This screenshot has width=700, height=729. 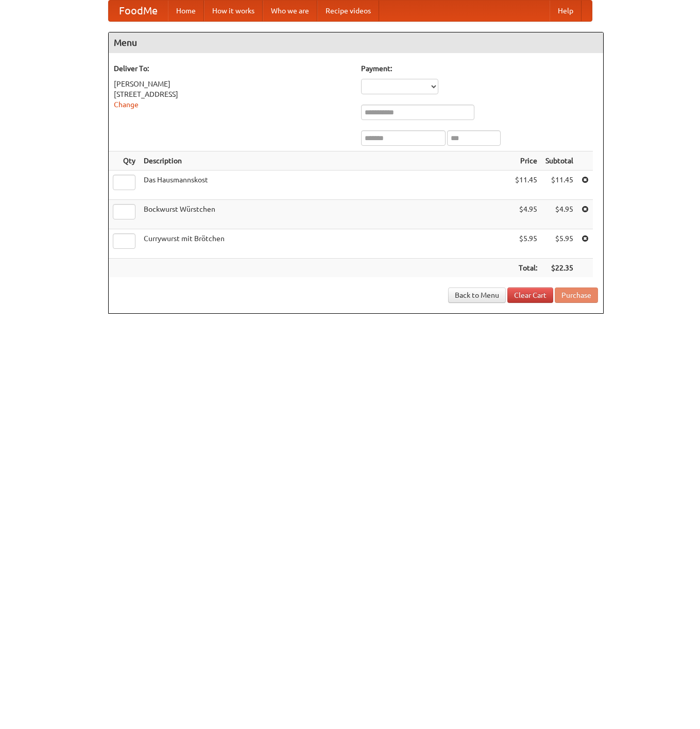 I want to click on th: $22.35, so click(x=559, y=268).